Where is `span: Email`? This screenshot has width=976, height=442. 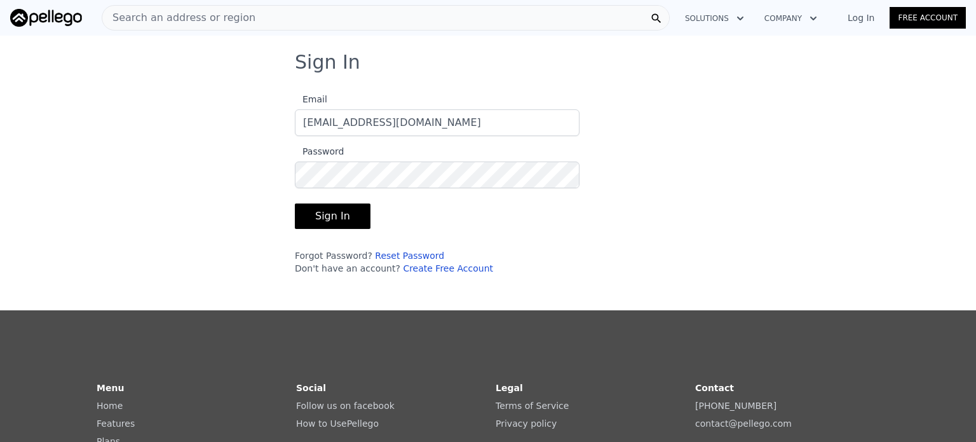 span: Email is located at coordinates (311, 99).